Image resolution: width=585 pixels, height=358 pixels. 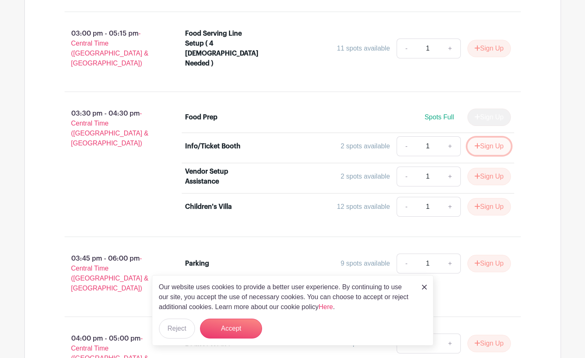 What do you see at coordinates (112, 128) in the screenshot?
I see `p: 03:30 pm - 04:30 pm` at bounding box center [112, 128].